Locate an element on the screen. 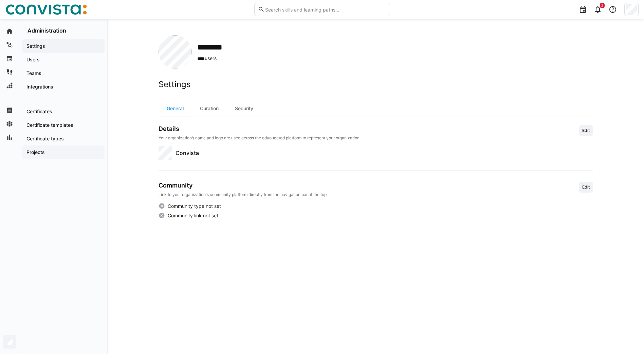 The height and width of the screenshot is (354, 644). div: Curation is located at coordinates (209, 109).